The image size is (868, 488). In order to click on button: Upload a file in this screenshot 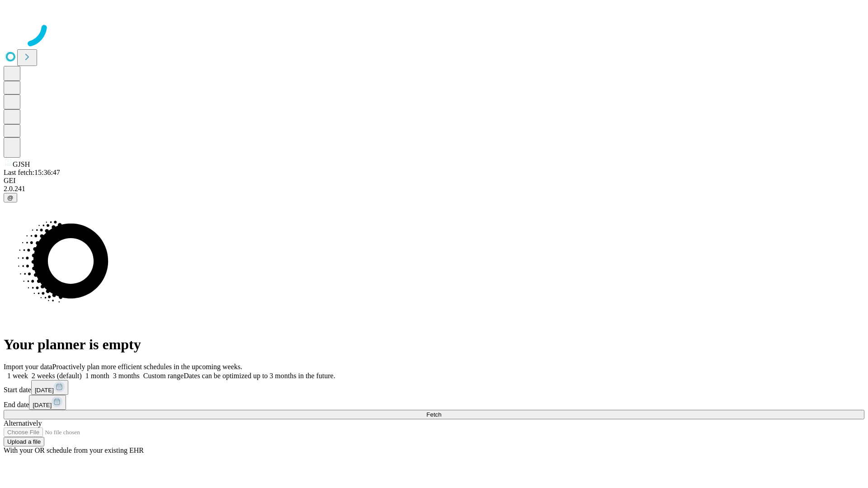, I will do `click(24, 442)`.